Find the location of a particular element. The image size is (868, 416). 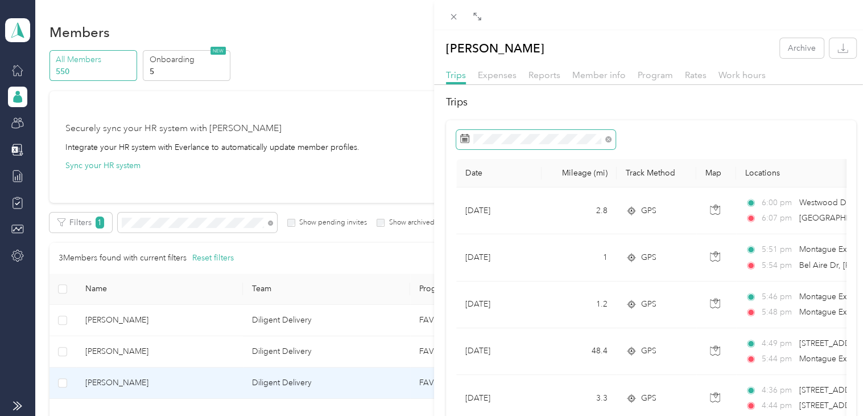

span: Work hours is located at coordinates (742, 75).